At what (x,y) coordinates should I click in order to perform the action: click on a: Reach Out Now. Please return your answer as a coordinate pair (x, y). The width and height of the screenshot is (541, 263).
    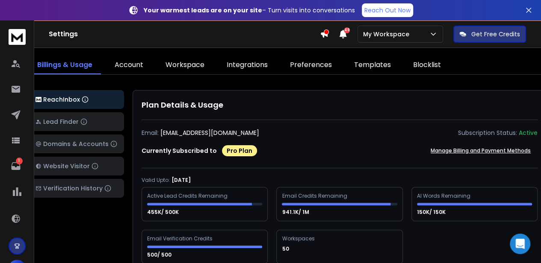
    Looking at the image, I should click on (387, 10).